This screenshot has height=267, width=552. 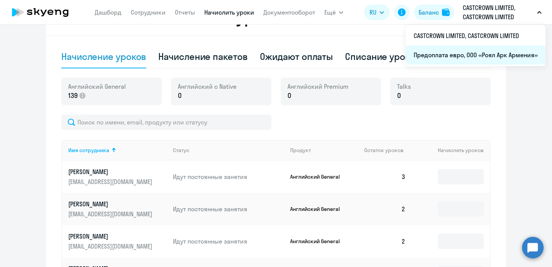 I want to click on div: Ожидают оплаты, so click(x=296, y=56).